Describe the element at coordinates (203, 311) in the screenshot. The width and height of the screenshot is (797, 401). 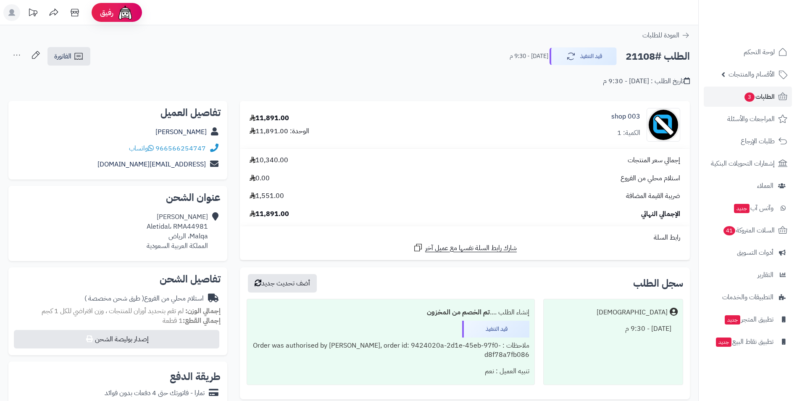
I see `strong: إجمالي الوزن:` at that location.